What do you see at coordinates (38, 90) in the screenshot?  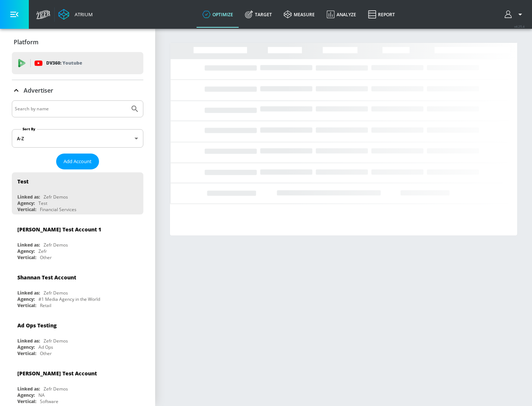 I see `p: Advertiser` at bounding box center [38, 90].